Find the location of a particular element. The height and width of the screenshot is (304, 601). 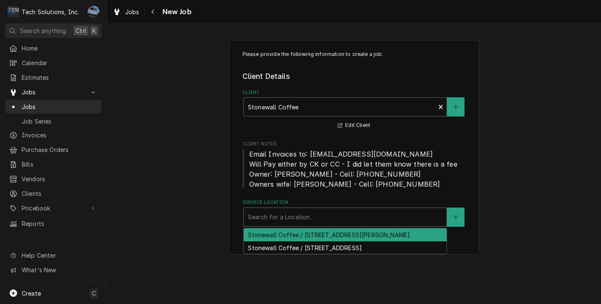

span: Job Series is located at coordinates (59, 121).